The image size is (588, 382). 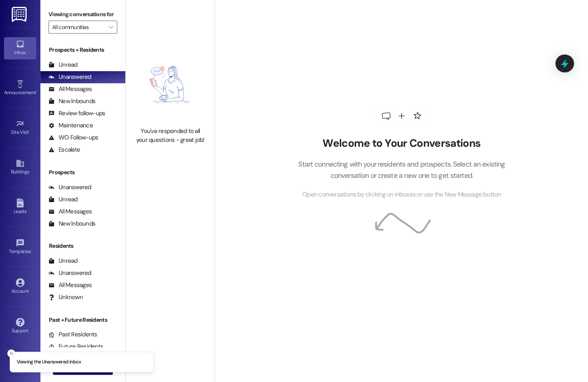 What do you see at coordinates (402, 169) in the screenshot?
I see `p: Start connecting with your residents and prospects. Select an existing conversation or create a n...` at bounding box center [402, 169].